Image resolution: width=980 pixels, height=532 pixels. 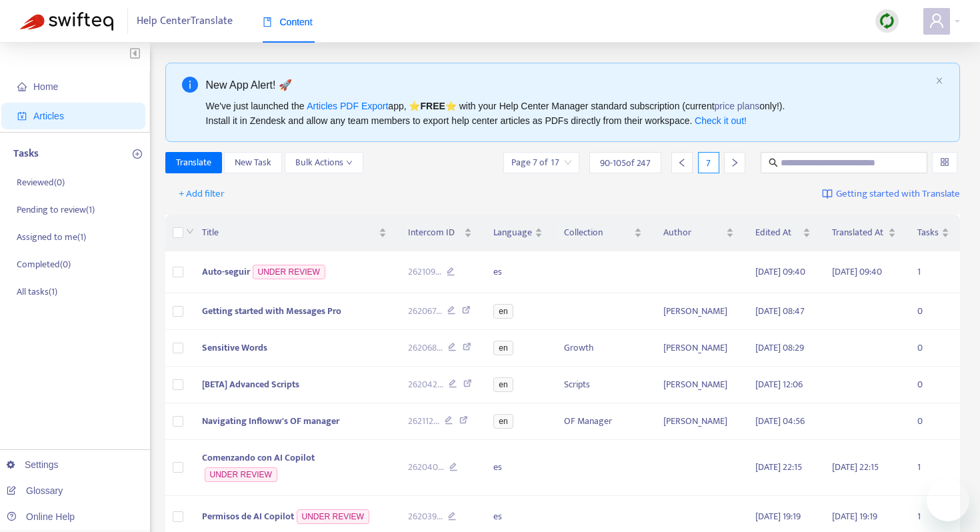 What do you see at coordinates (324, 162) in the screenshot?
I see `button: Bulk Actionsdown` at bounding box center [324, 162].